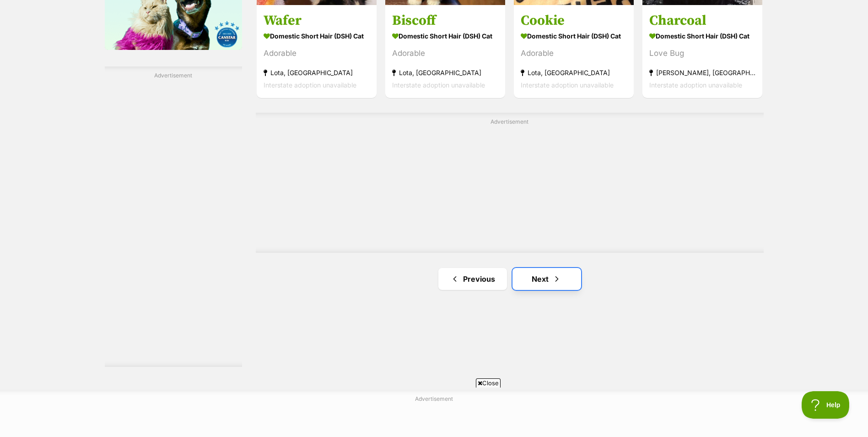 The image size is (868, 437). I want to click on nav: Pagination, so click(510, 279).